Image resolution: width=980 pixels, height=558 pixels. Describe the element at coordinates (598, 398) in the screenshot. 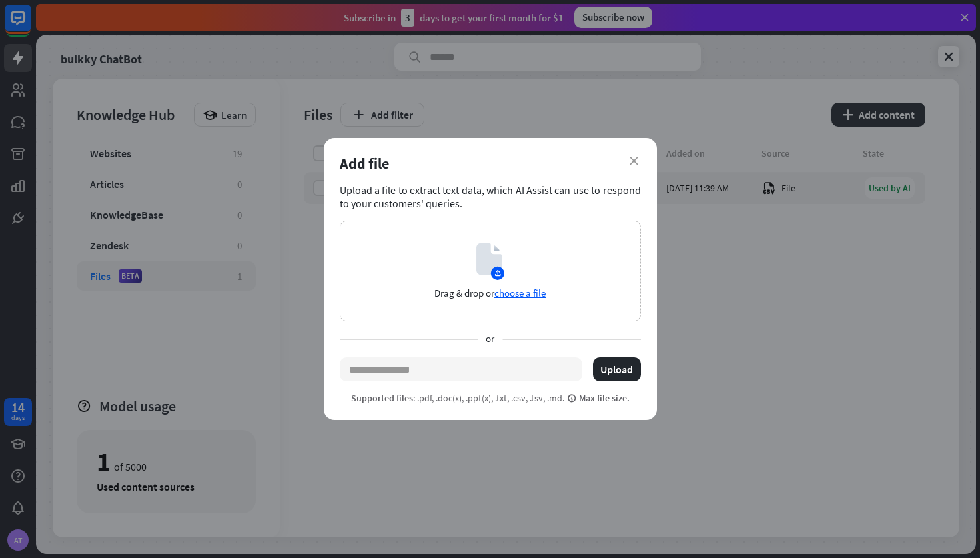

I see `span: Max file size.` at that location.